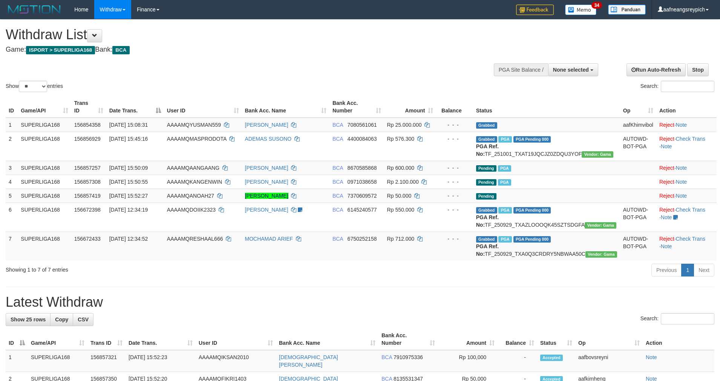  I want to click on label: Show entries, so click(34, 86).